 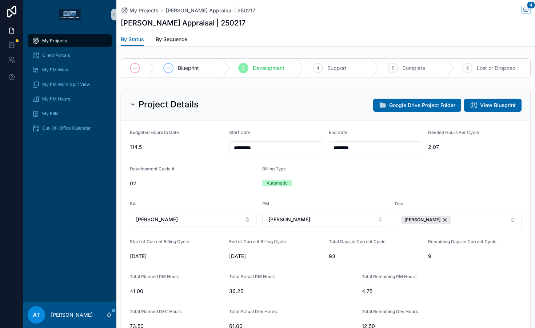 I want to click on img: App logo, so click(x=70, y=15).